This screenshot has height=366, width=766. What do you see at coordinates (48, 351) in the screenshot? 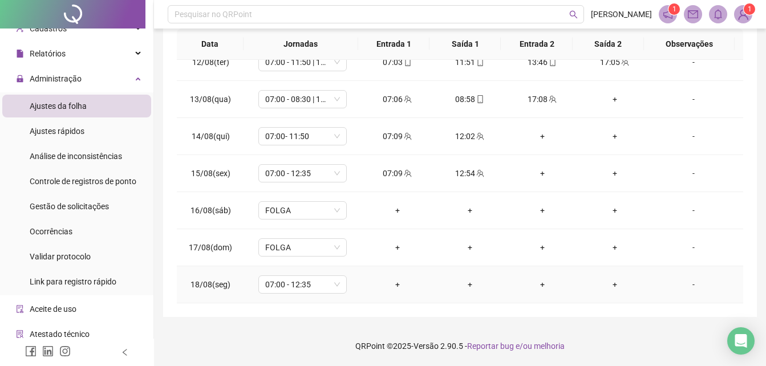
I see `span: linkedin` at bounding box center [48, 351].